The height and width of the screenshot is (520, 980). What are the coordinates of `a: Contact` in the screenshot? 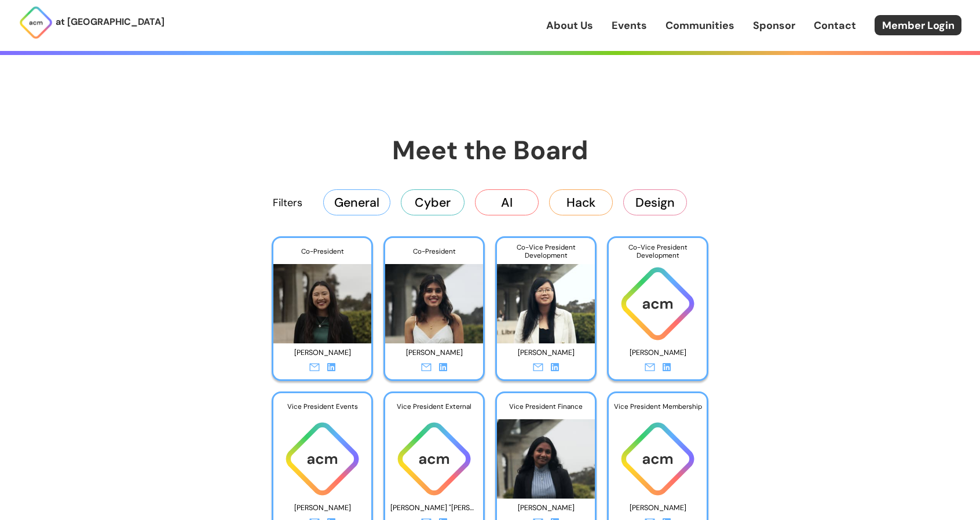 It's located at (834, 26).